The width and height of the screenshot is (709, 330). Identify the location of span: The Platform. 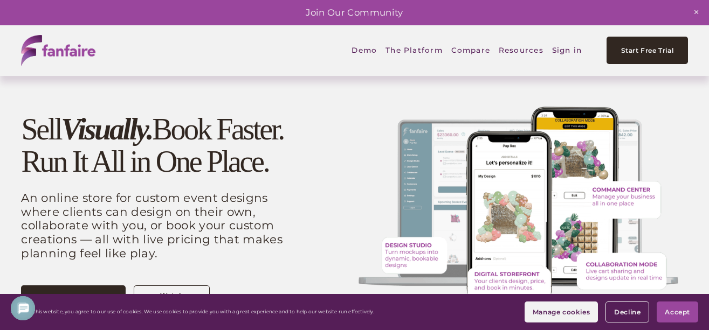
(414, 50).